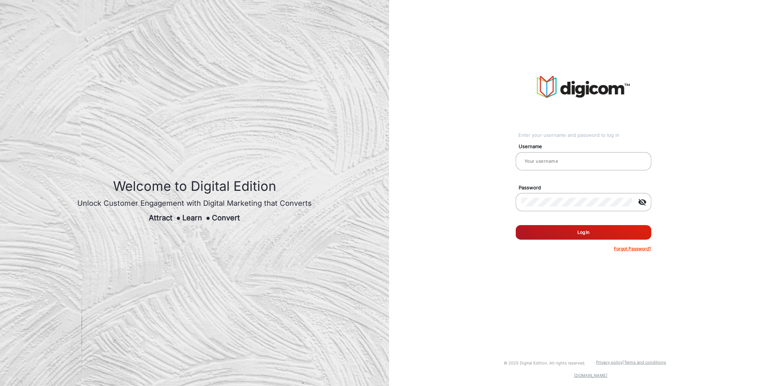 Image resolution: width=778 pixels, height=386 pixels. What do you see at coordinates (633, 249) in the screenshot?
I see `p: Forgot Password?` at bounding box center [633, 249].